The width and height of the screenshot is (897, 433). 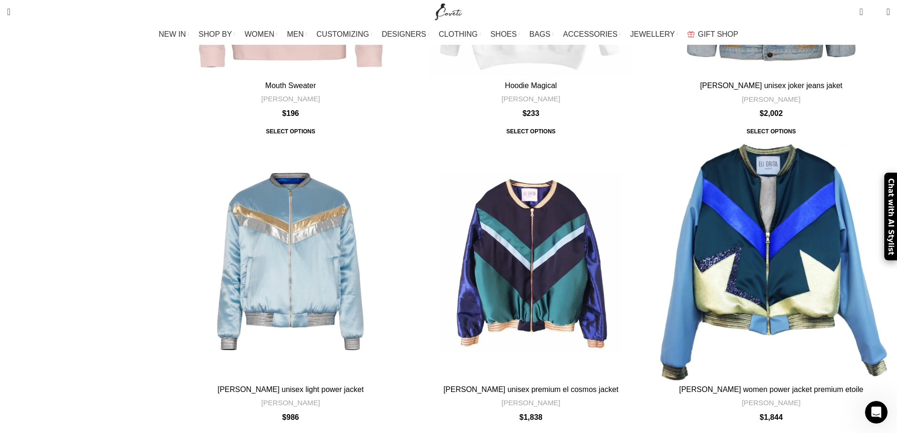 What do you see at coordinates (531, 85) in the screenshot?
I see `a: Hoodie Magical` at bounding box center [531, 85].